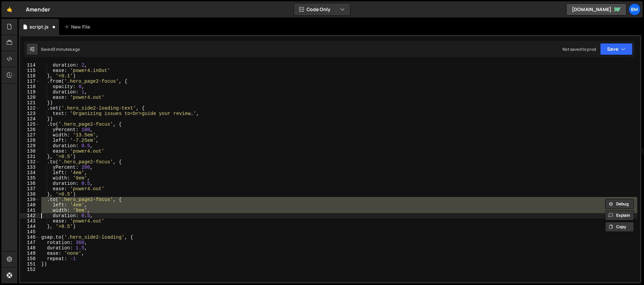 This screenshot has height=285, width=644. Describe the element at coordinates (30, 76) in the screenshot. I see `div: 116` at that location.